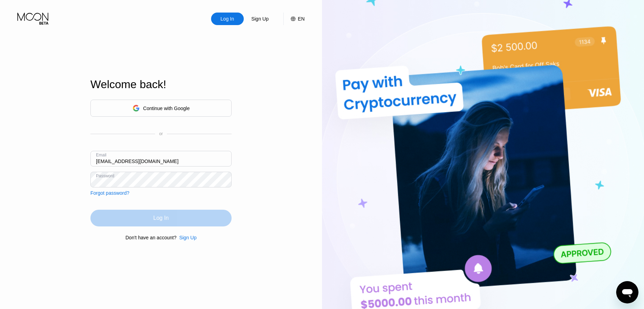 This screenshot has width=644, height=309. Describe the element at coordinates (161, 134) in the screenshot. I see `div: or` at that location.